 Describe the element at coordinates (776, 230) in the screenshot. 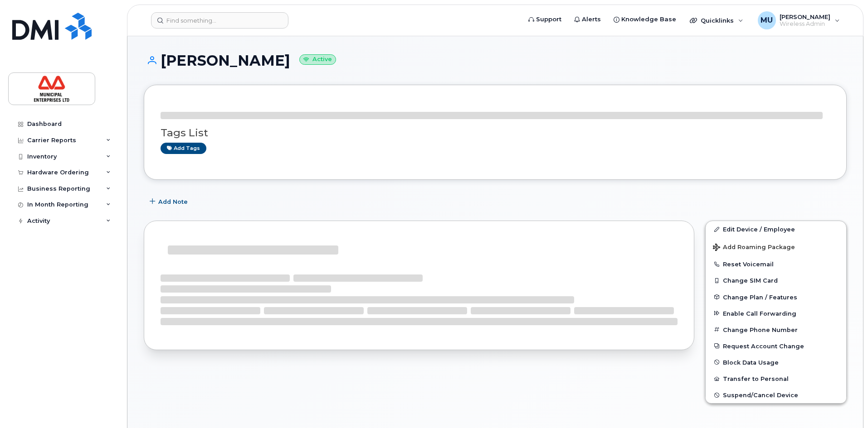

I see `a: Edit Device / Employee` at that location.